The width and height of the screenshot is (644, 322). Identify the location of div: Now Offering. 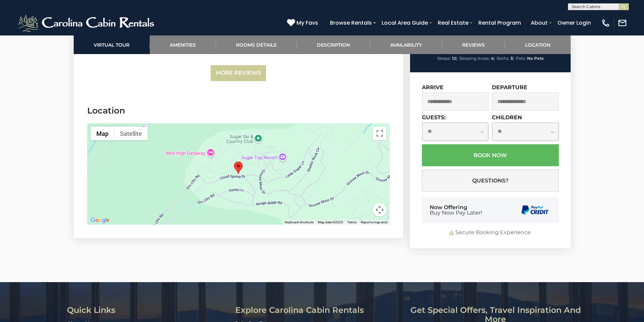
(456, 210).